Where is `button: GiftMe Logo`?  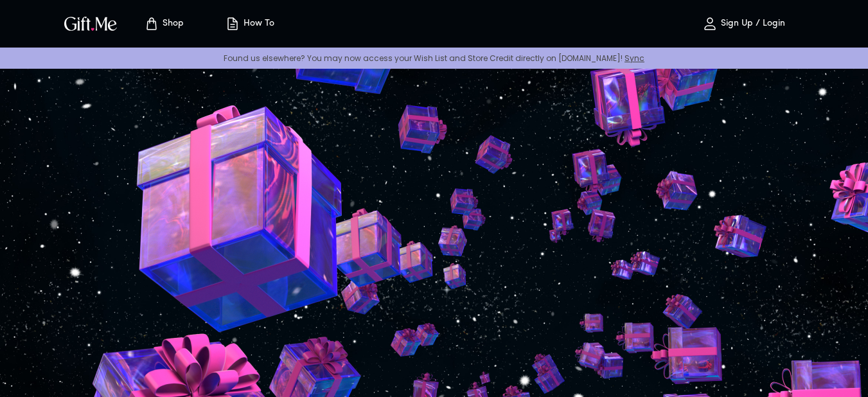
button: GiftMe Logo is located at coordinates (91, 23).